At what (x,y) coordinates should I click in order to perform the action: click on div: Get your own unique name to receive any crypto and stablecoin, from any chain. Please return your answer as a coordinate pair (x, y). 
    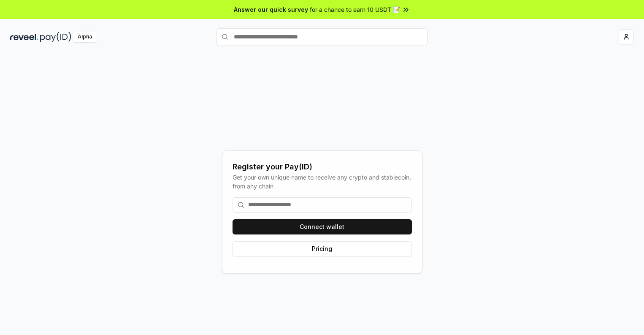
    Looking at the image, I should click on (322, 182).